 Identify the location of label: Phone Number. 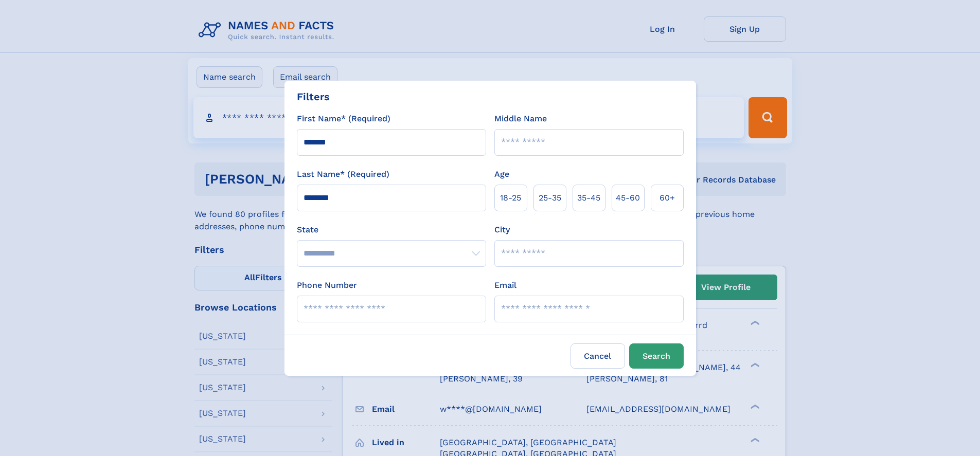
(326, 286).